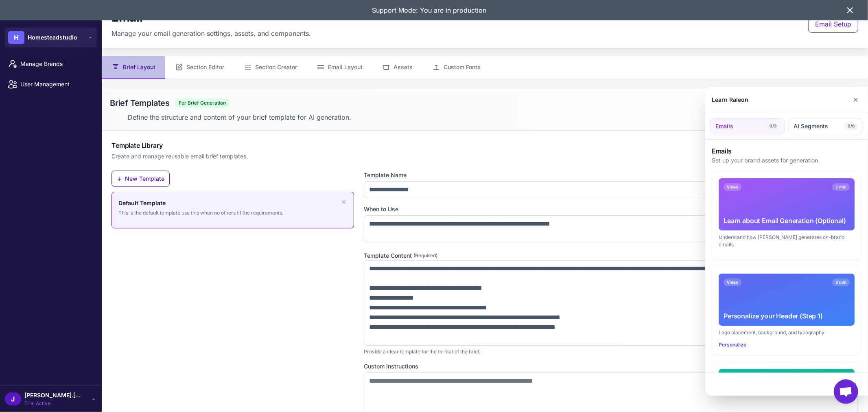  I want to click on span: 3 min, so click(840, 282).